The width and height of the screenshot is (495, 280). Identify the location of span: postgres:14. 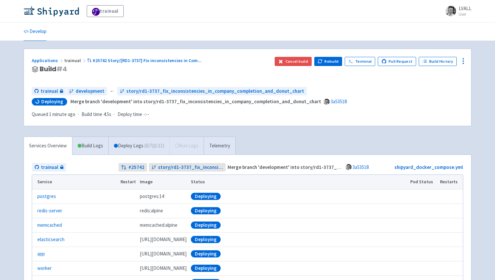
(152, 197).